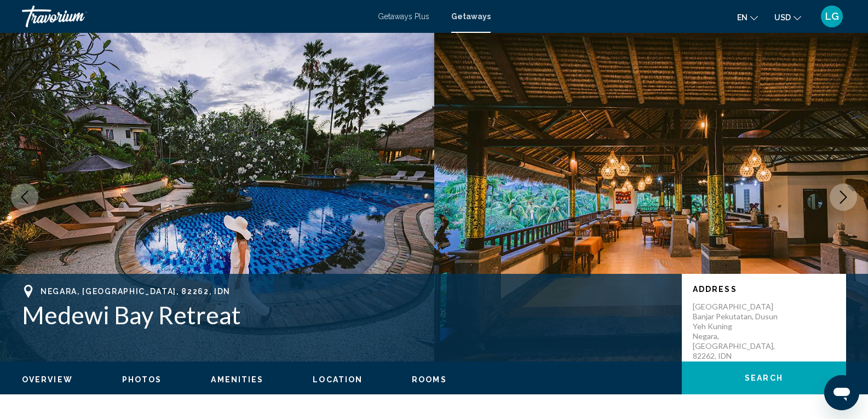  I want to click on a: Getaways, so click(471, 17).